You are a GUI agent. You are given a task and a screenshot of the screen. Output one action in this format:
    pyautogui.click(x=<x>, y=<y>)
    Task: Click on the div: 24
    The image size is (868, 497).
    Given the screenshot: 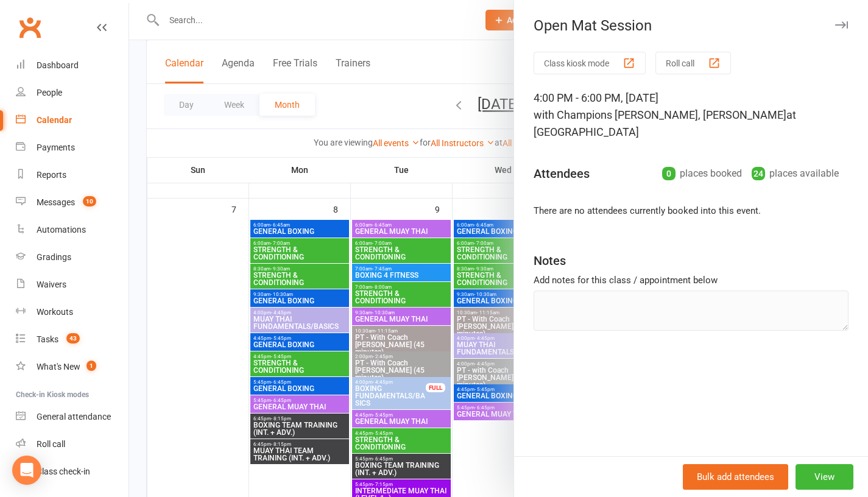 What is the action you would take?
    pyautogui.click(x=759, y=174)
    